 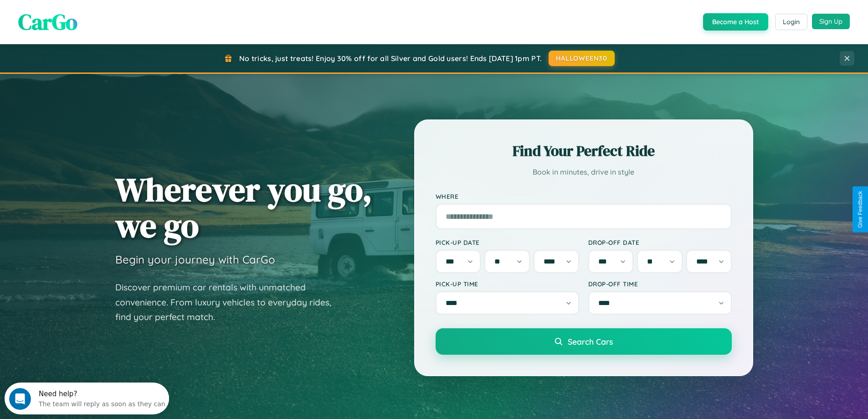 What do you see at coordinates (590, 342) in the screenshot?
I see `span: Search Cars` at bounding box center [590, 342].